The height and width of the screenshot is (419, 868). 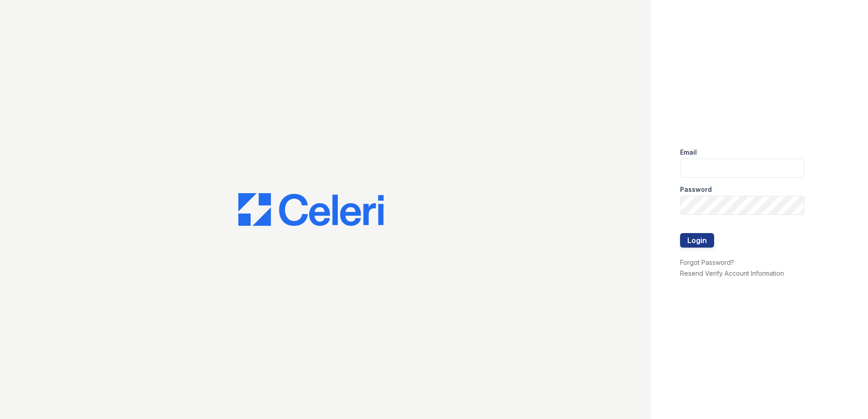 What do you see at coordinates (696, 190) in the screenshot?
I see `label: Password` at bounding box center [696, 190].